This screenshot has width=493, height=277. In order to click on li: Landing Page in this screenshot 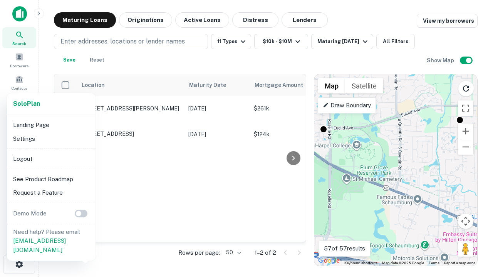, I will do `click(51, 125)`.